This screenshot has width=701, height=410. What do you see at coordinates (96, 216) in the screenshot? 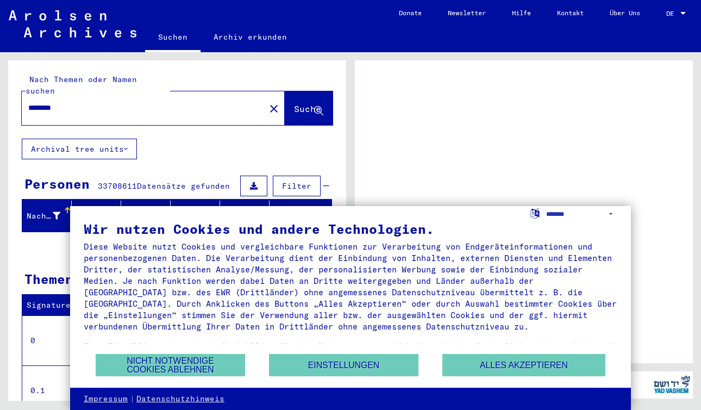
I see `mat-header-cell: Vorname` at bounding box center [96, 216].